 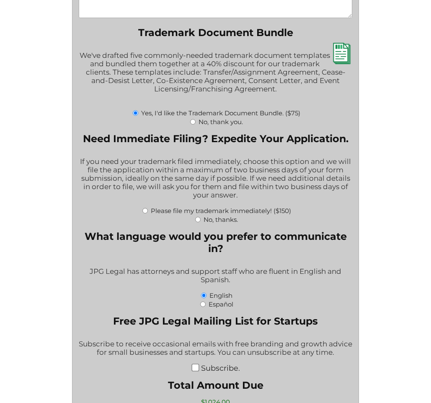 What do you see at coordinates (215, 178) in the screenshot?
I see `div: If you need your trademark filed immediately, choose this option and we will file the application...` at bounding box center [215, 178].